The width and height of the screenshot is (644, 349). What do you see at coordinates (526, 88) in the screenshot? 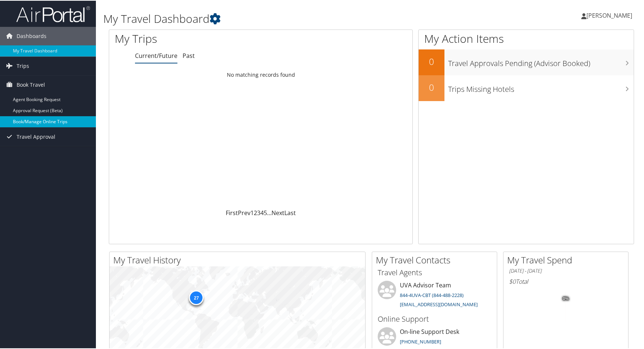
I see `a: 0Trips Missing Hotels` at bounding box center [526, 88].